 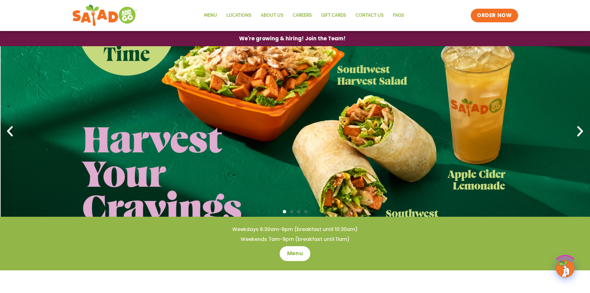 I want to click on a: GIFT CARDS, so click(x=334, y=15).